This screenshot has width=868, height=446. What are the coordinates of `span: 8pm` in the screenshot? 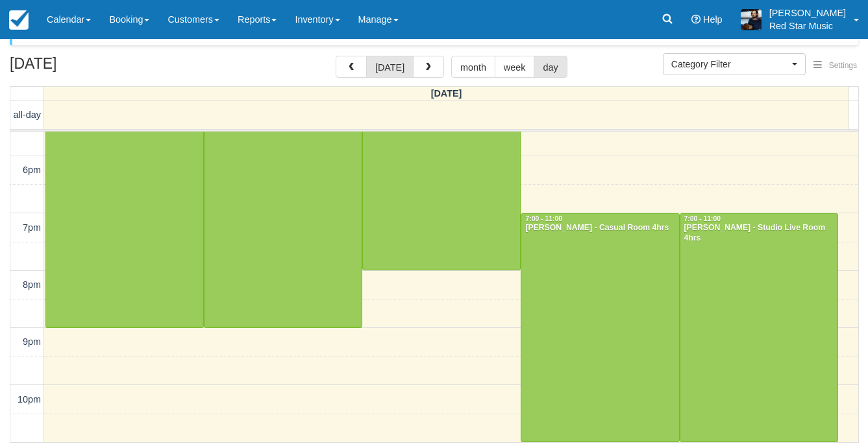 It's located at (32, 285).